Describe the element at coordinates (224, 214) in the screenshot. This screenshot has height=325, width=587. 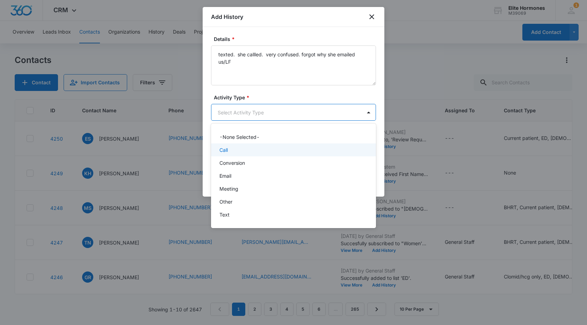
I see `p: Text` at that location.